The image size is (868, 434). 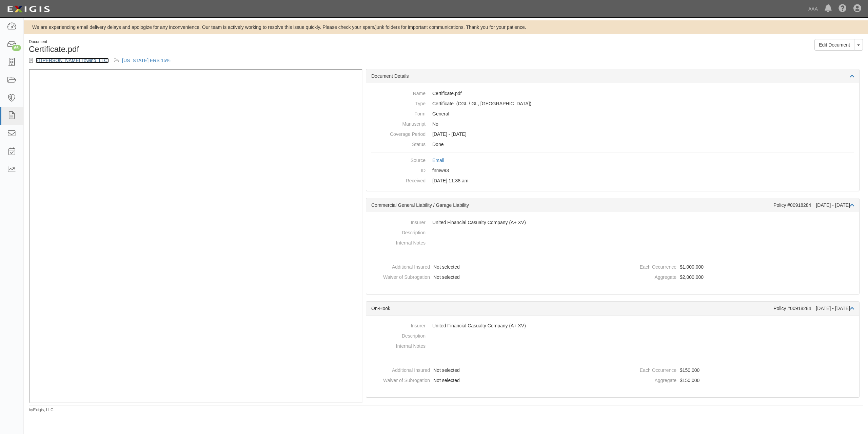 What do you see at coordinates (446, 27) in the screenshot?
I see `div: We are experiencing email delivery delays and apologize for any inconvenience. Our team is active...` at bounding box center [446, 27].